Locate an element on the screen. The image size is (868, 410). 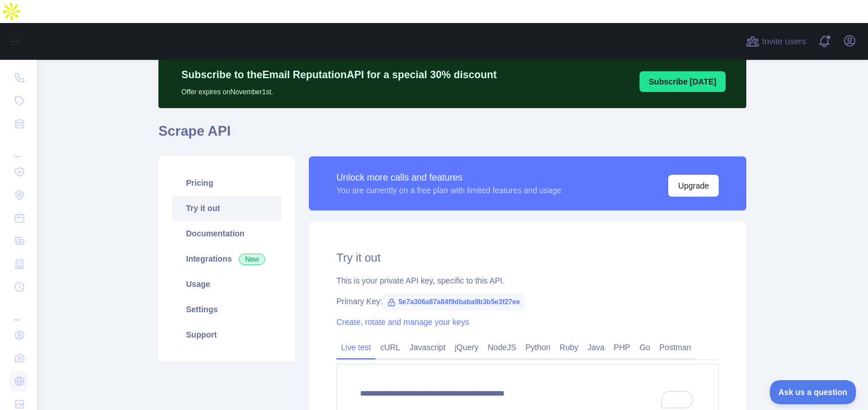
span: Invite users is located at coordinates (784, 42).